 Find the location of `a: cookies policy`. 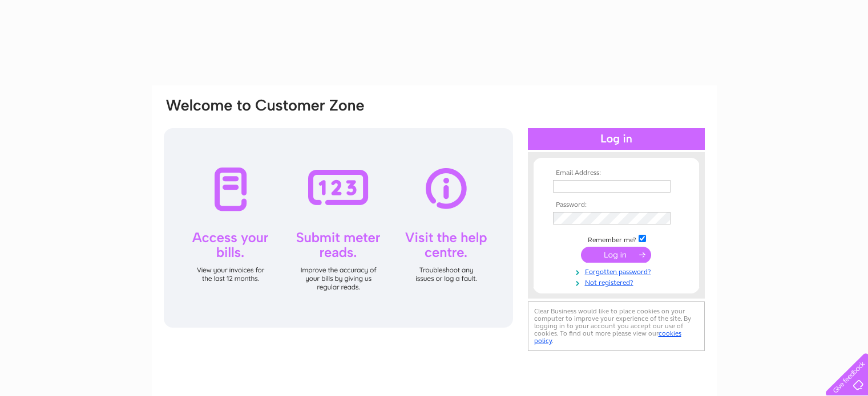

a: cookies policy is located at coordinates (607, 337).